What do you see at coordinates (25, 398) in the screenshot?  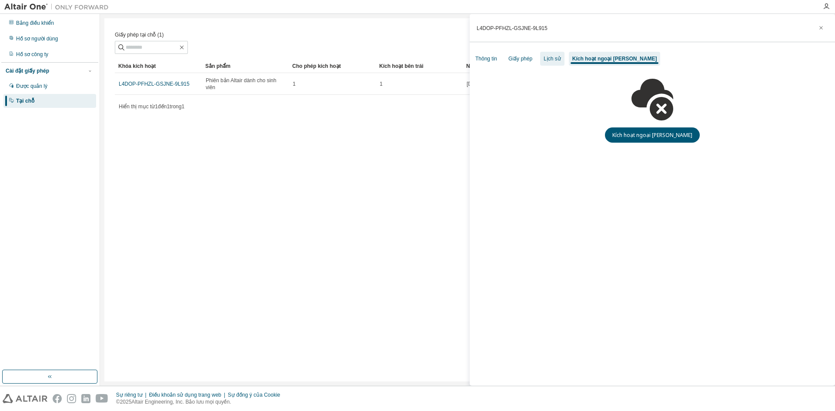 I see `img: altair_logo.svg` at bounding box center [25, 398].